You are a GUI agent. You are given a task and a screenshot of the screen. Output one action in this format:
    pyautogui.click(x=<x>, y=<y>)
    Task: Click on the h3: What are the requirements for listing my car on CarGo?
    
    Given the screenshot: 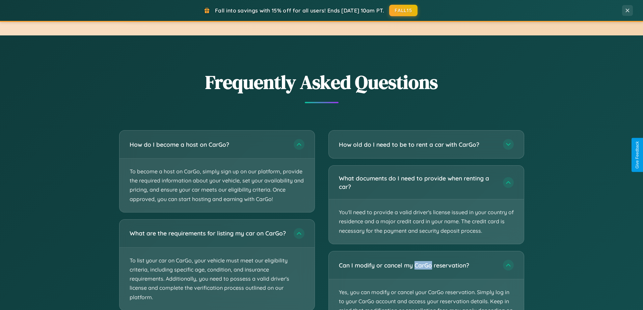 What is the action you would take?
    pyautogui.click(x=208, y=233)
    